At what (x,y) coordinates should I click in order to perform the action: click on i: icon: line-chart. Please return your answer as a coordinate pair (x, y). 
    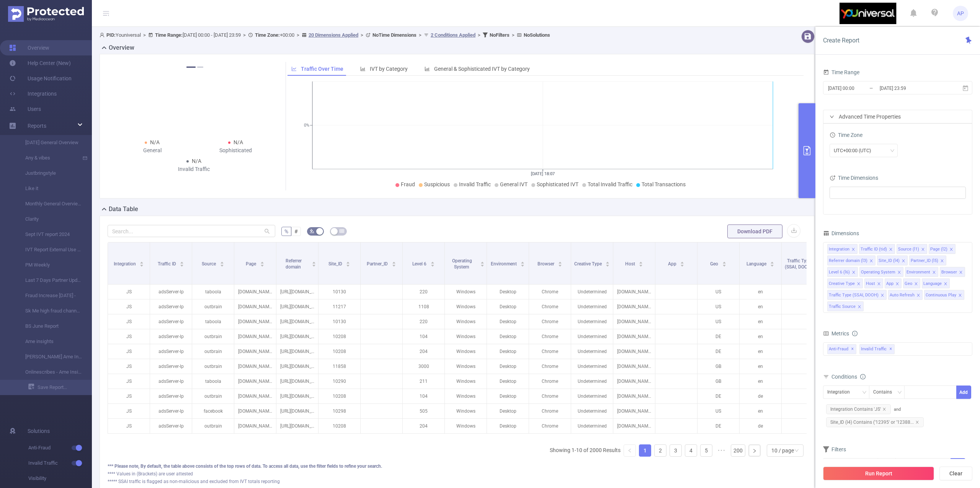
    Looking at the image, I should click on (294, 69).